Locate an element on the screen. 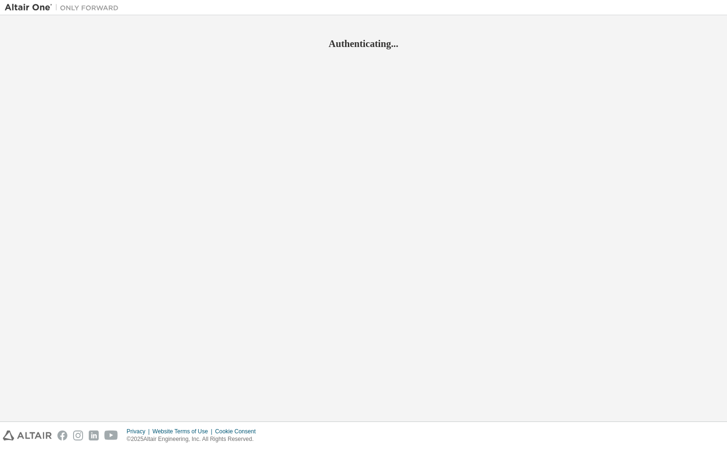 Image resolution: width=727 pixels, height=449 pixels. img: linkedin.svg is located at coordinates (94, 435).